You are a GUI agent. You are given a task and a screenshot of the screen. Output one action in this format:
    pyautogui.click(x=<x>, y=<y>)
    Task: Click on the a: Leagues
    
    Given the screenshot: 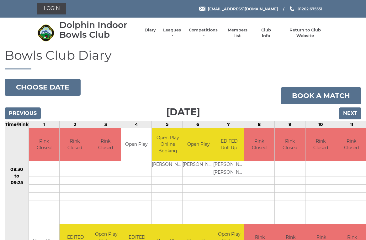 What is the action you would take?
    pyautogui.click(x=172, y=33)
    